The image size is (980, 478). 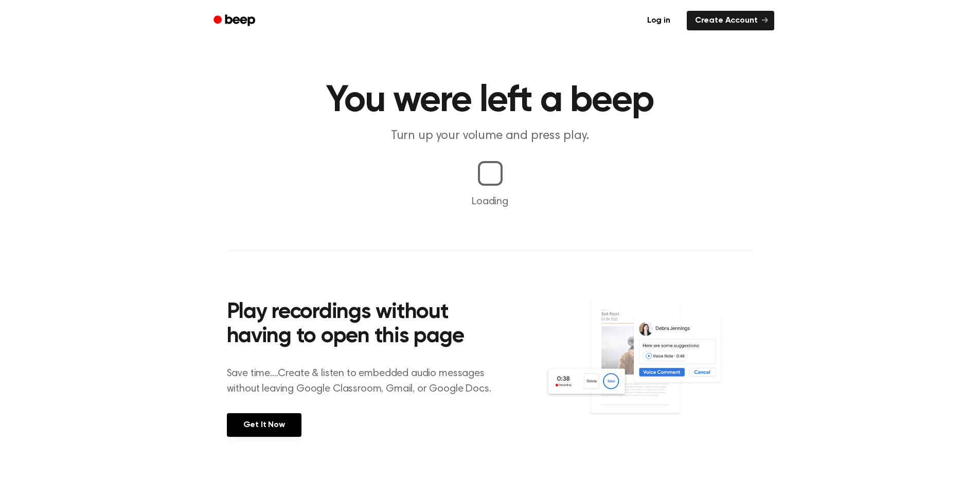 What do you see at coordinates (731, 21) in the screenshot?
I see `a: Create Account` at bounding box center [731, 21].